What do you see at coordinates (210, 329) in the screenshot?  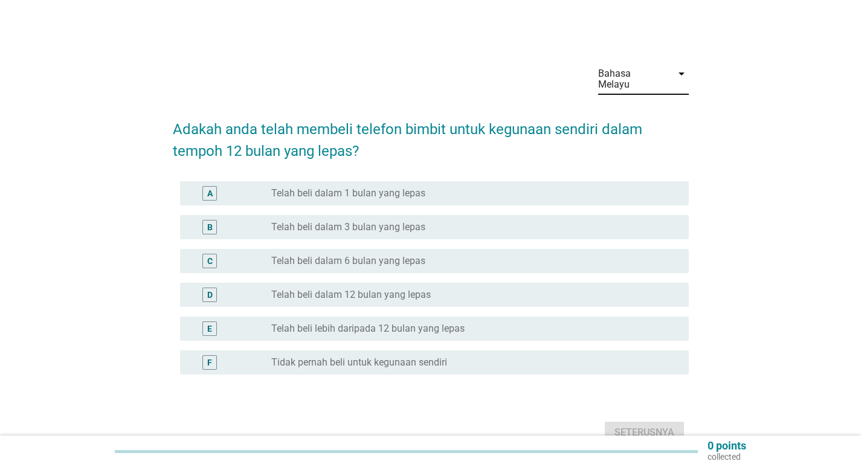 I see `div: E` at bounding box center [210, 329].